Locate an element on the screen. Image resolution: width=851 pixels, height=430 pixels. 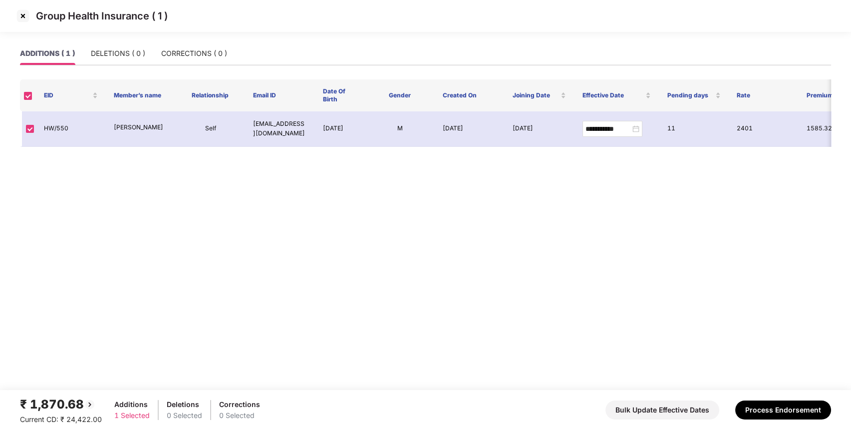
img: svg+xml;base64,PHN2ZyBpZD0iQmFjay0yMHgyMCIgeG1sbnM9Imh0dHA6Ly93d3cudzMub3JnLzIwMDAvc3ZnIiB3aWR0aD... is located at coordinates (90, 404).